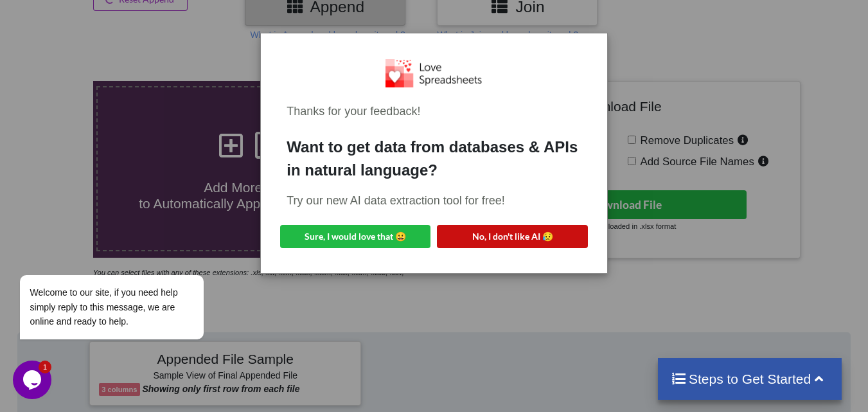 Image resolution: width=868 pixels, height=412 pixels. What do you see at coordinates (434, 73) in the screenshot?
I see `img: Logo.png` at bounding box center [434, 73].